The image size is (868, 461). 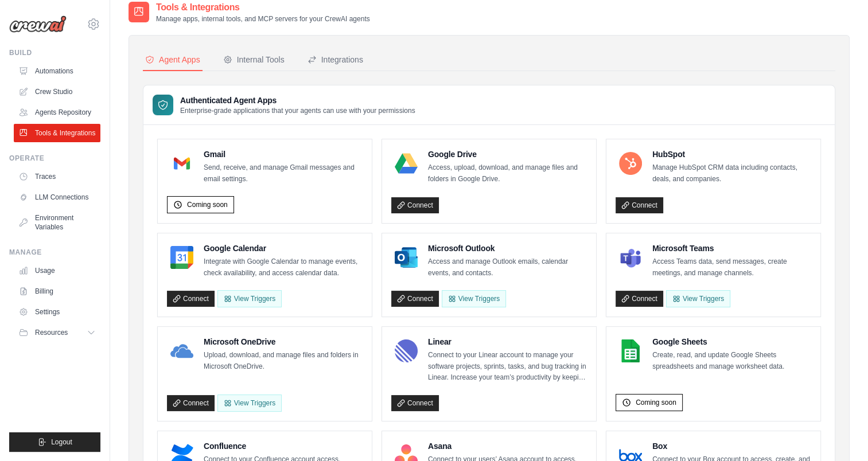 I want to click on p: Access, upload, download, and manage files and folders in Google Drive., so click(x=507, y=173).